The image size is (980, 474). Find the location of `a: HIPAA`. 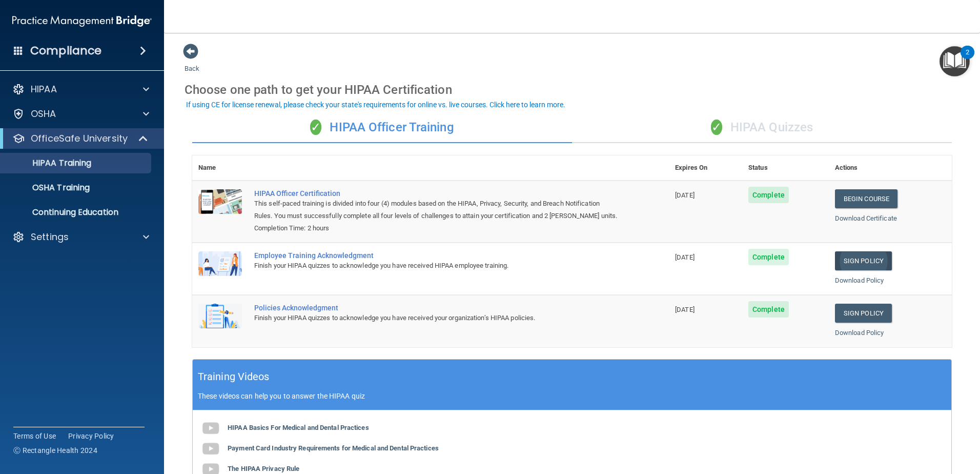

a: HIPAA is located at coordinates (80, 89).